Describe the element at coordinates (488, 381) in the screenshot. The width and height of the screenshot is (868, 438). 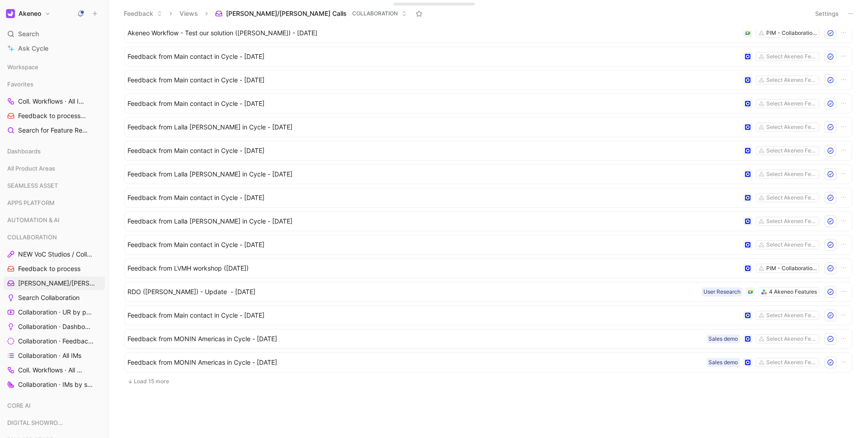
I see `button: Load 15 more` at that location.